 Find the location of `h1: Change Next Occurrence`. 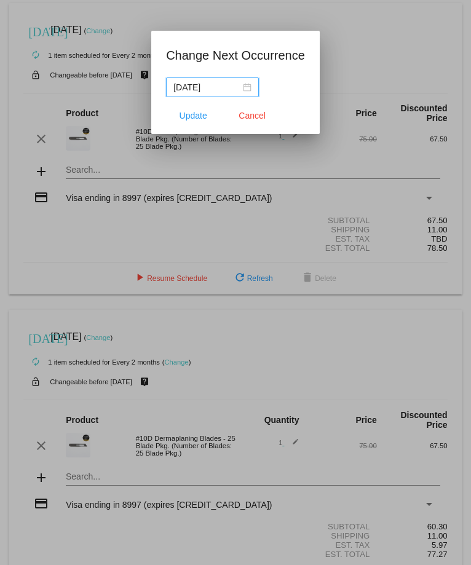

h1: Change Next Occurrence is located at coordinates (236, 55).